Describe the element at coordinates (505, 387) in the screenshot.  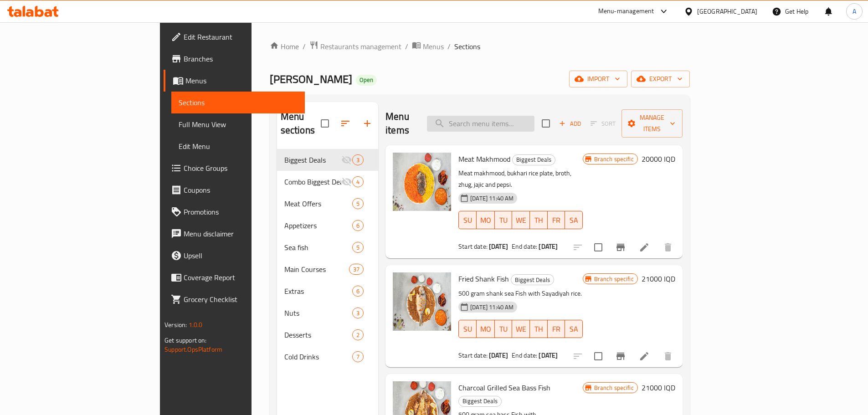
I see `span: Charcoal Grilled Sea Bass Fish` at that location.